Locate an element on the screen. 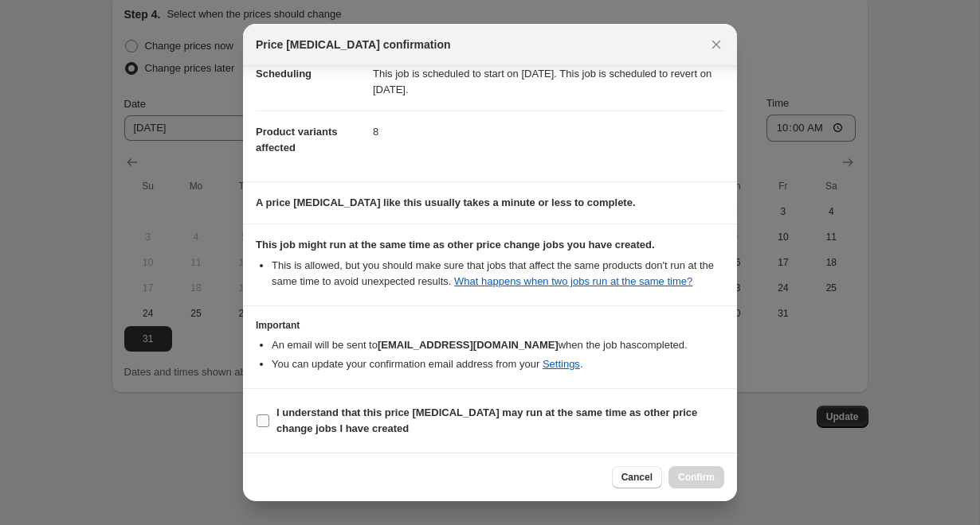 The height and width of the screenshot is (525, 980). h3: Important is located at coordinates (490, 325).